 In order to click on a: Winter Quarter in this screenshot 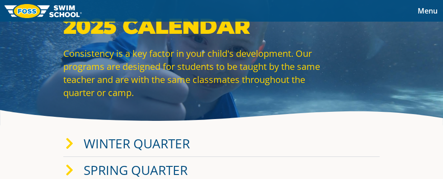, I will do `click(137, 144)`.